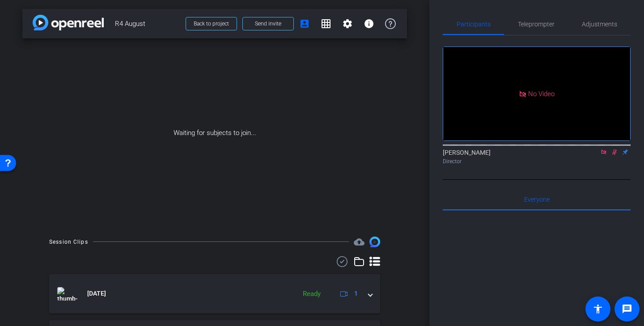 The height and width of the screenshot is (326, 644). What do you see at coordinates (474, 24) in the screenshot?
I see `span: Participants` at bounding box center [474, 24].